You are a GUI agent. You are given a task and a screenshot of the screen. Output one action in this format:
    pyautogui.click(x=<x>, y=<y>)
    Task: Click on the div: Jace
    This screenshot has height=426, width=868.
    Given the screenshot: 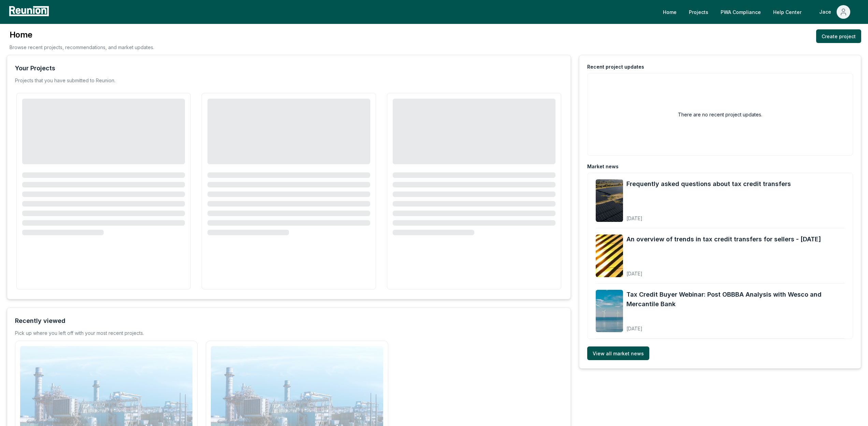 What is the action you would take?
    pyautogui.click(x=827, y=12)
    